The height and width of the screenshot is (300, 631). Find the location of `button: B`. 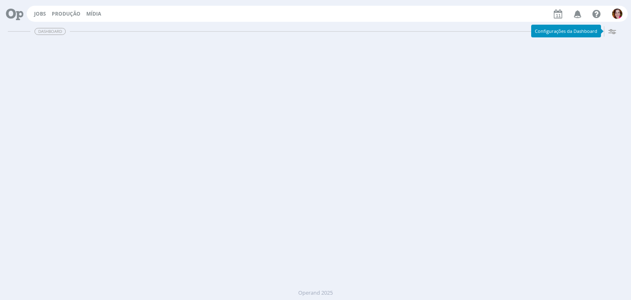

button: B is located at coordinates (617, 14).